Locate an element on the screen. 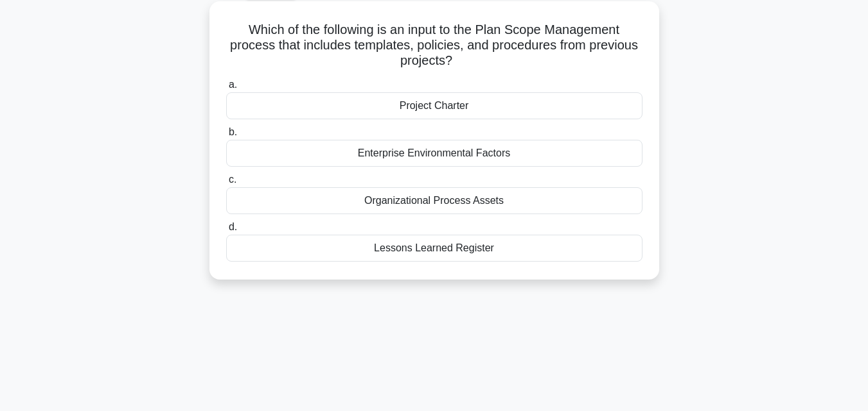  span: c. is located at coordinates (233, 179).